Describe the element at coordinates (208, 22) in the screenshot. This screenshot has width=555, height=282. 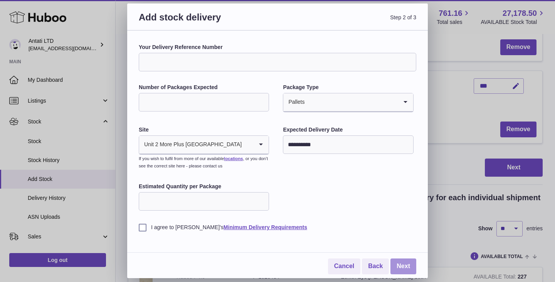
I see `h3: Add stock delivery` at that location.